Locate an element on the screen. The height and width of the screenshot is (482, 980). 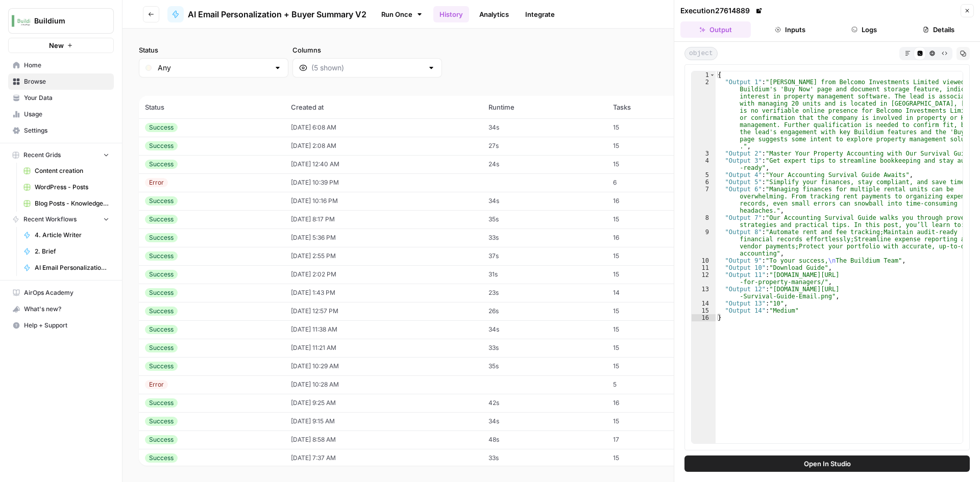
td: 24s is located at coordinates (545, 164).